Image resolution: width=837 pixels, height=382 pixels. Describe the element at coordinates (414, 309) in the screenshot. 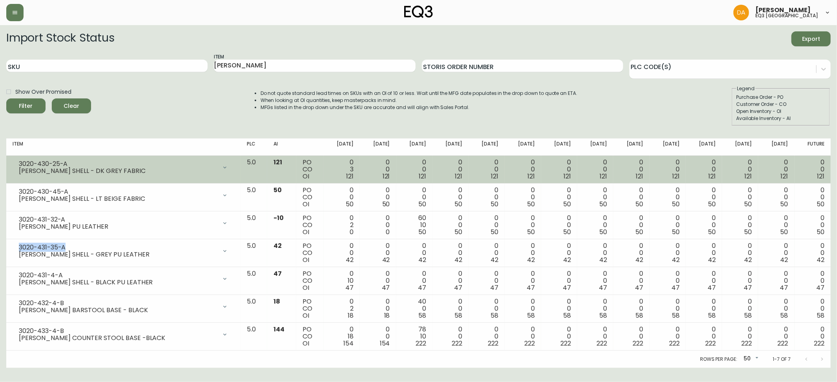

I see `div: 40 0` at that location.